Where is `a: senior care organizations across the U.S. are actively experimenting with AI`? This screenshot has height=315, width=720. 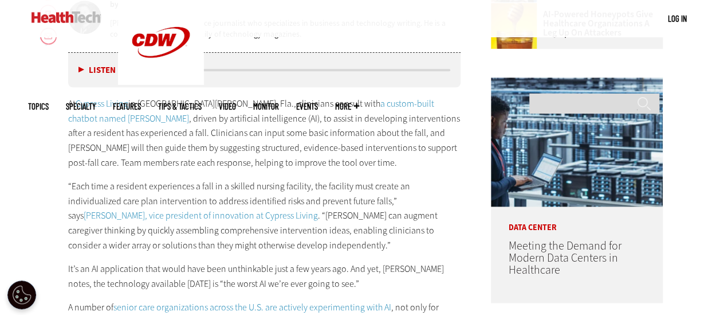 a: senior care organizations across the U.S. are actively experimenting with AI is located at coordinates (252, 307).